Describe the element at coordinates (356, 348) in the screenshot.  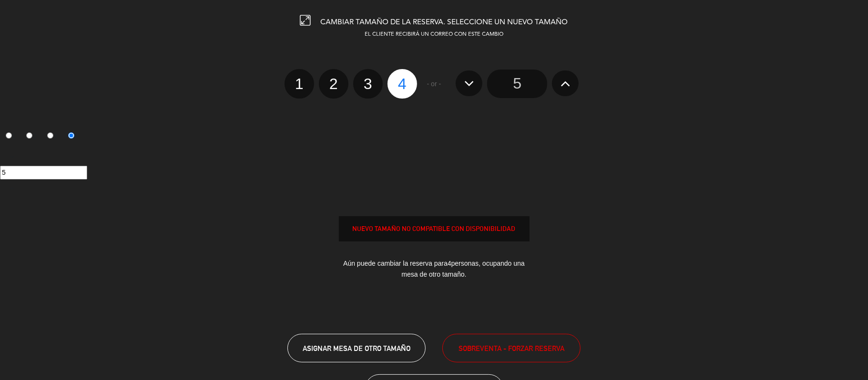
I see `span: ASIGNAR MESA DE OTRO TAMAÑO` at that location.